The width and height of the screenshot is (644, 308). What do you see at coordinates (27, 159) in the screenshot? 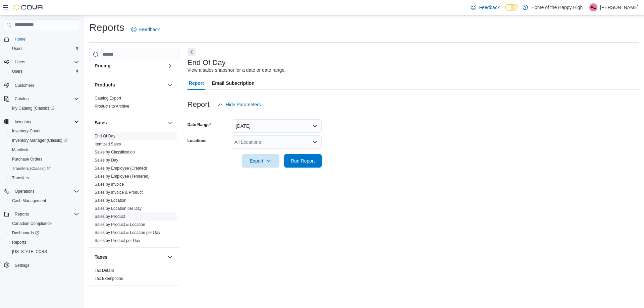
I see `a: Purchase Orders` at bounding box center [27, 159].